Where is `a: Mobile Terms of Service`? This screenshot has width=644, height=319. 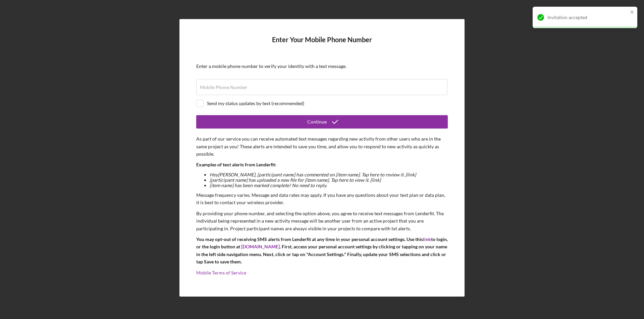 a: Mobile Terms of Service is located at coordinates (221, 273).